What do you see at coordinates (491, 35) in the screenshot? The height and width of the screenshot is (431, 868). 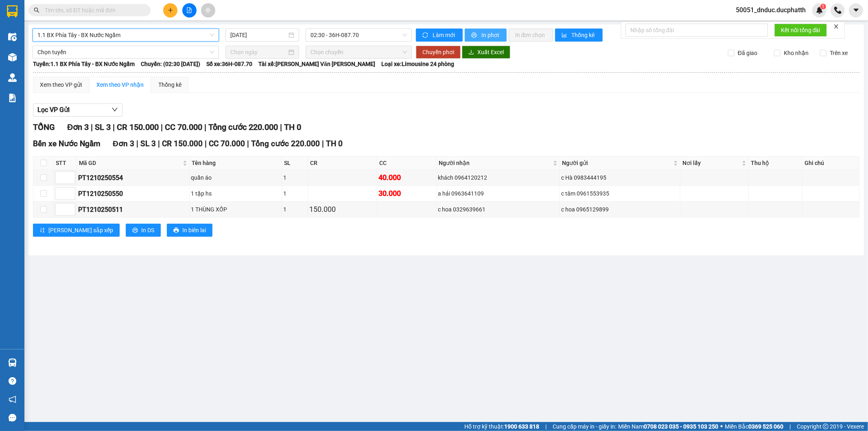 I see `span: In phơi` at bounding box center [491, 35].